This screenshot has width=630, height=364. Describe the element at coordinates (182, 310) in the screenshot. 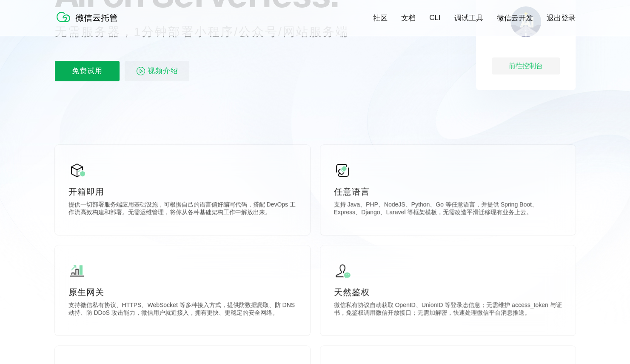

I see `p: 支持微信私有协议、HTTPS、WebSocket 等多种接入方式，提供防数据爬取、防 DNS 劫持、防 DDoS 攻击能力，微信用户就近接入，拥有更快、更稳定的安全网络。` at that location.